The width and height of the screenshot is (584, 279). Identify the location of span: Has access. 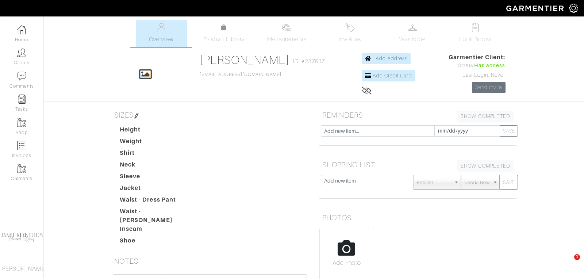
(490, 66).